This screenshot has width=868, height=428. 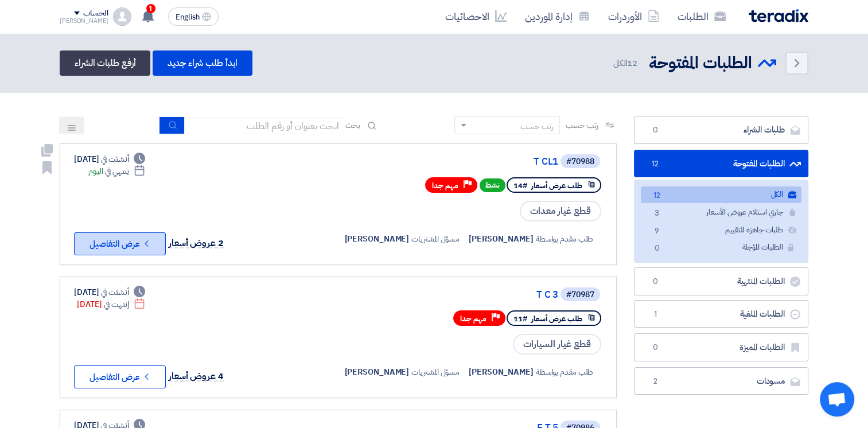 What do you see at coordinates (443, 161) in the screenshot?
I see `a: T CL1` at bounding box center [443, 161].